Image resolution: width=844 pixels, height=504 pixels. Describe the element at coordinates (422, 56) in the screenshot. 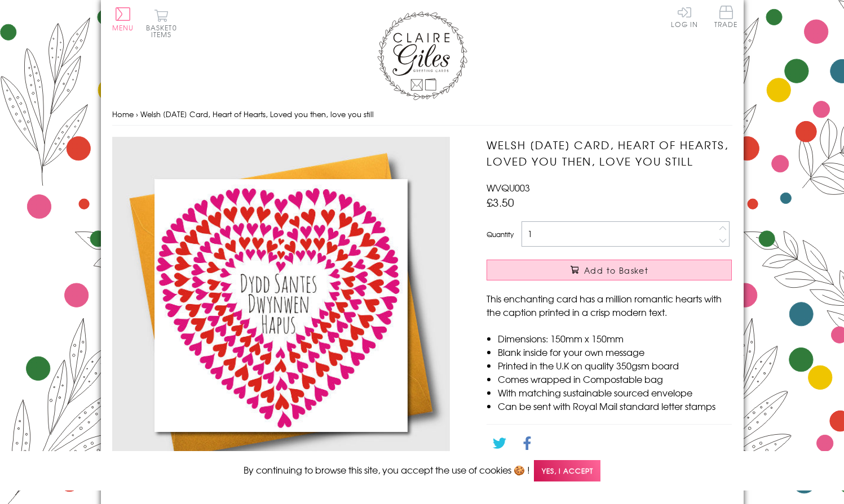

I see `img: Claire Giles Greetings Cards` at that location.